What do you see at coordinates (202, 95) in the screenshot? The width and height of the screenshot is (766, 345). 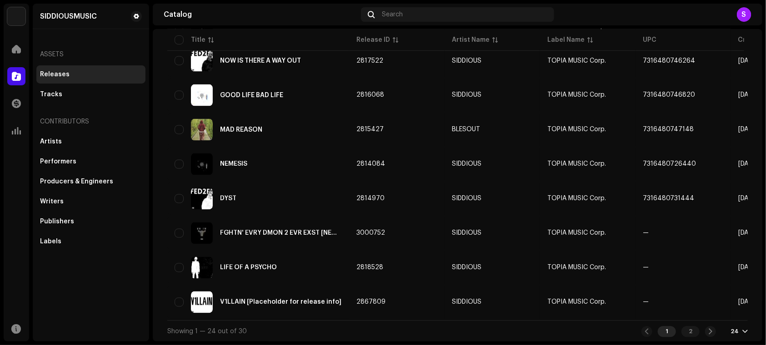 I see `img: 3ff5994e-69a2-491b-a925-c6b6f6377846` at bounding box center [202, 95].